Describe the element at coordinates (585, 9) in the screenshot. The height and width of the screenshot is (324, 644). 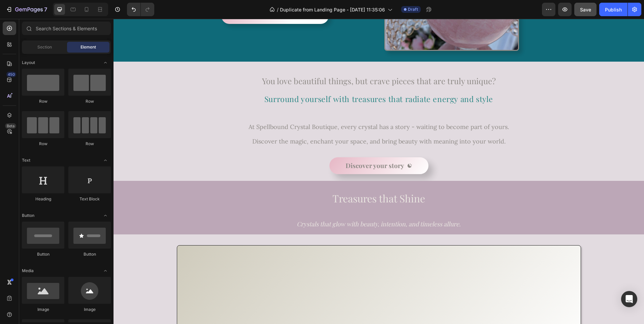
I see `button: Save` at that location.